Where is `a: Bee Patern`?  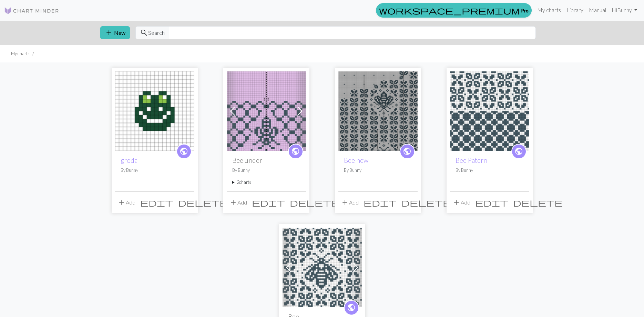 a: Bee Patern is located at coordinates (471, 160).